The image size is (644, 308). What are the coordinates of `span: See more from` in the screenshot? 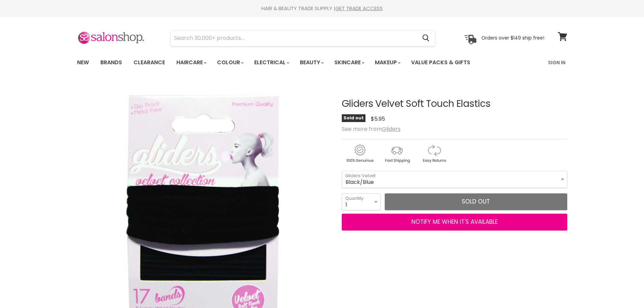 It's located at (371, 129).